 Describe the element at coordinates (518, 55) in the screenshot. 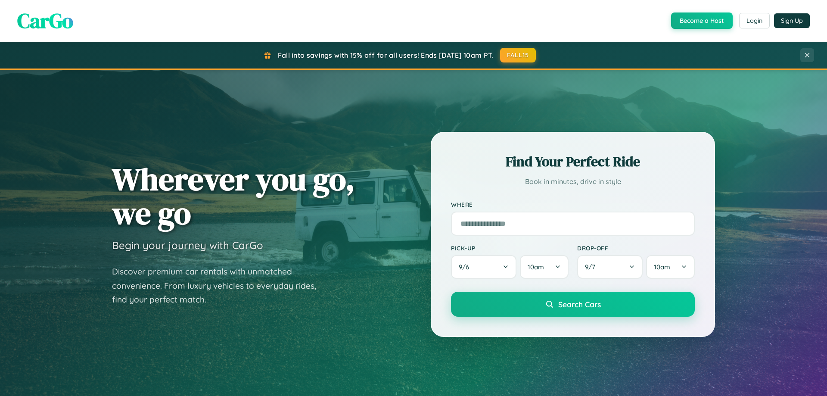

I see `button: FALL15` at that location.